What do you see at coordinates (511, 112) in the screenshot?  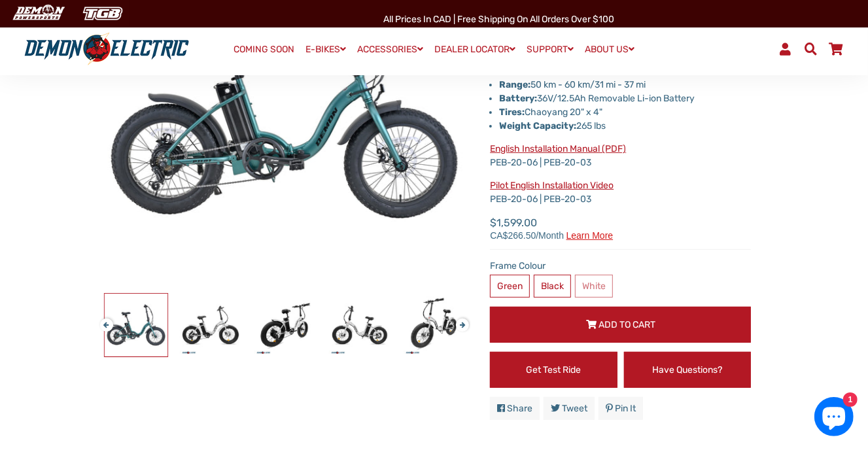 I see `strong: Tires:` at bounding box center [511, 112].